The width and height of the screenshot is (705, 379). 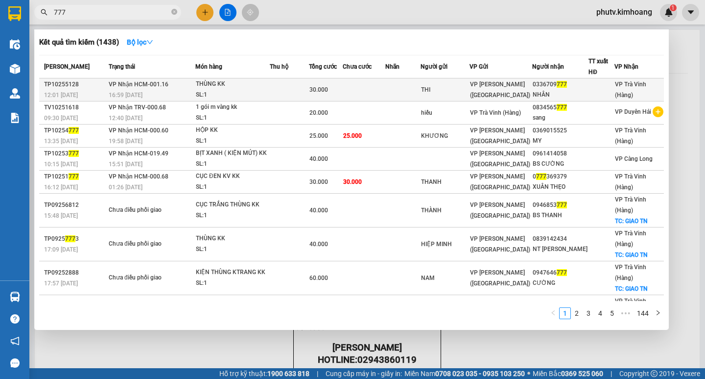 What do you see at coordinates (233, 205) in the screenshot?
I see `div: CỤC TRẮNG THÙNG KK` at bounding box center [233, 205].